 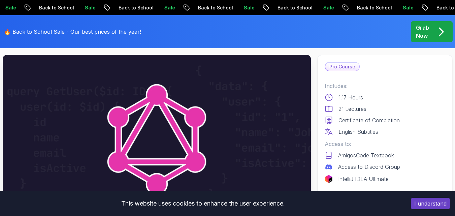 What do you see at coordinates (203, 204) in the screenshot?
I see `div: This website uses cookies to enhance the user experience.` at bounding box center [203, 204].